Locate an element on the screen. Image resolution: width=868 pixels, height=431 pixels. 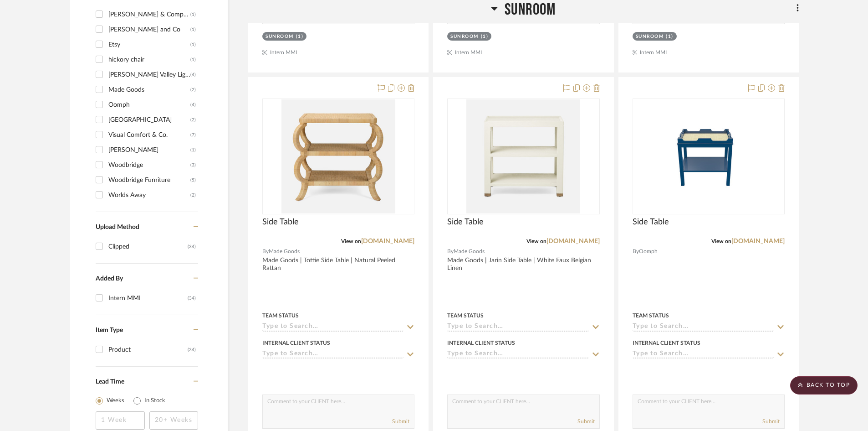
div: Visual Comfort & Co. is located at coordinates (149, 135).